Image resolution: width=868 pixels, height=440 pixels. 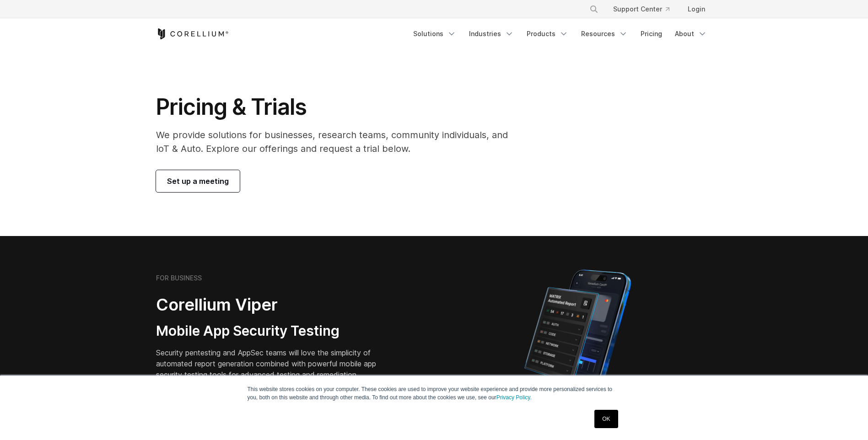 What do you see at coordinates (491, 34) in the screenshot?
I see `a: Industries` at bounding box center [491, 34].